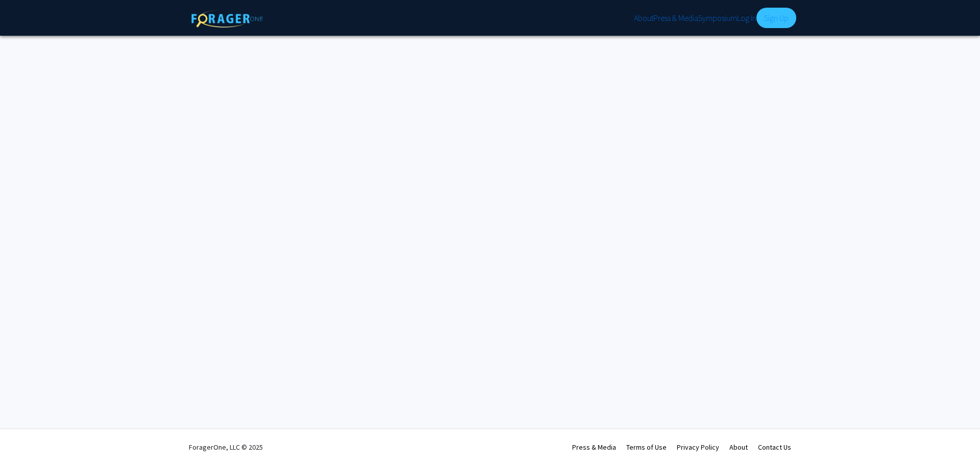 Image resolution: width=980 pixels, height=465 pixels. I want to click on img: ForagerOne Logo, so click(227, 19).